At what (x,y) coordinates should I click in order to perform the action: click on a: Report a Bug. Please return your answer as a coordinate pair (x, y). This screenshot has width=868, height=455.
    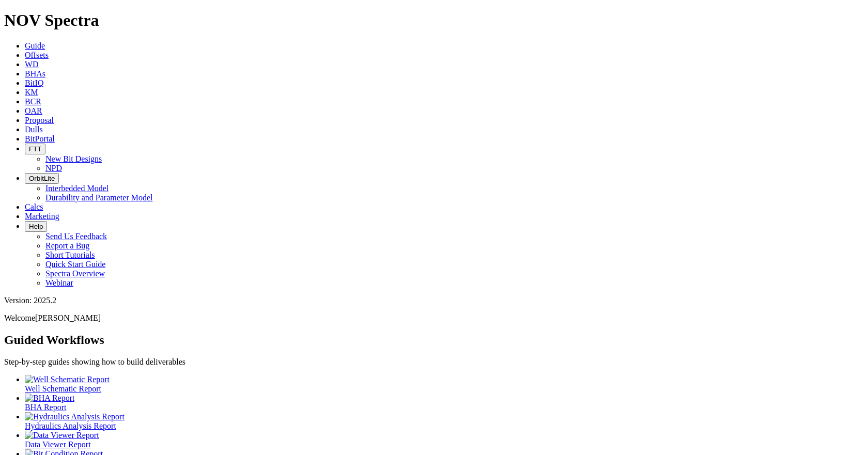
    Looking at the image, I should click on (67, 245).